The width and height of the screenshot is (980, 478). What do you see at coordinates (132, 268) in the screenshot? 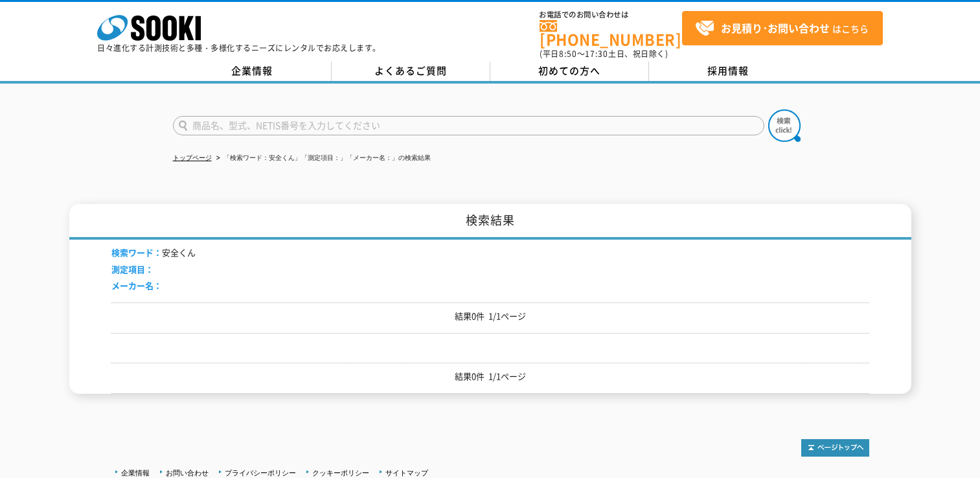
I see `span: 測定項目：` at bounding box center [132, 268].